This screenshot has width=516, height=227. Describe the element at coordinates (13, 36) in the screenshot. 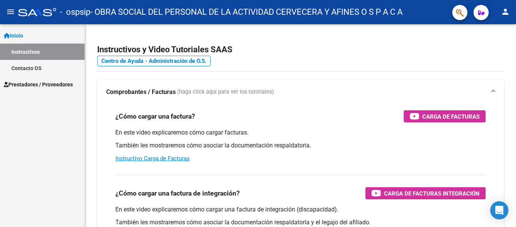

I see `span: Inicio` at that location.